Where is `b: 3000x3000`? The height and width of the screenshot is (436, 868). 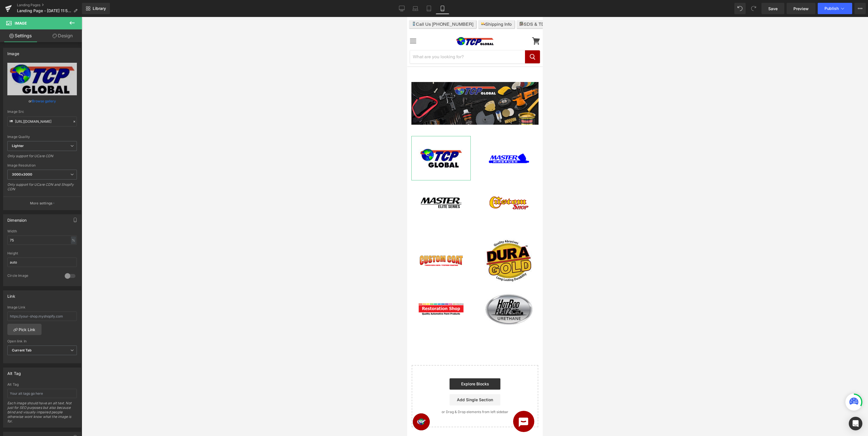
b: 3000x3000 is located at coordinates (22, 174).